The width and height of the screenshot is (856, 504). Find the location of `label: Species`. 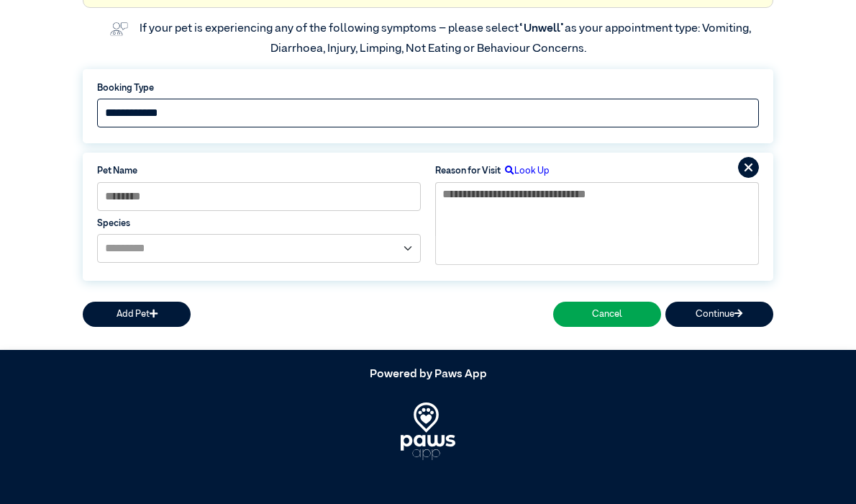

label: Species is located at coordinates (260, 223).